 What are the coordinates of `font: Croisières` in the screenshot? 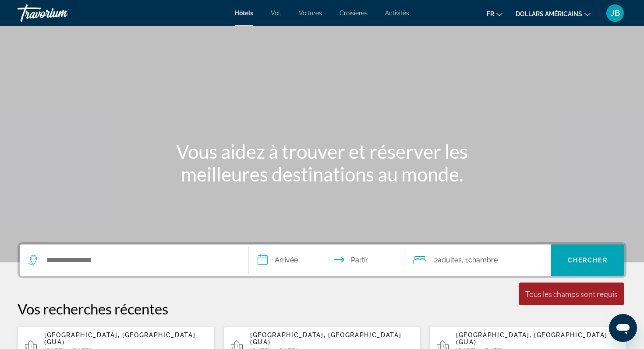 It's located at (353, 13).